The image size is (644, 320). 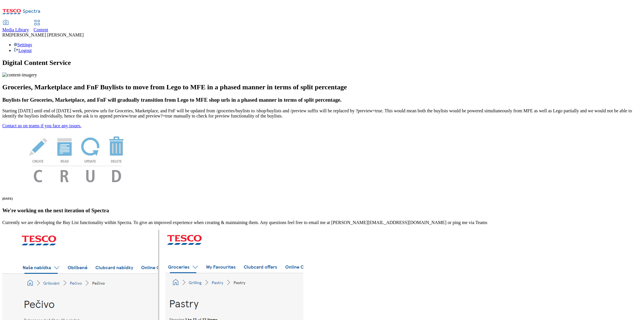 What do you see at coordinates (6, 35) in the screenshot?
I see `span: RM` at bounding box center [6, 35].